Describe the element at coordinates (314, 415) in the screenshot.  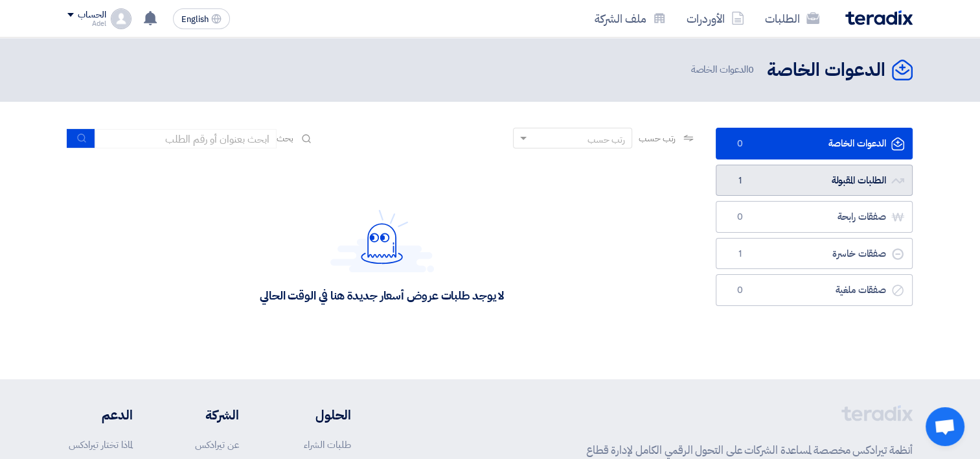
I see `li: الحلول` at that location.